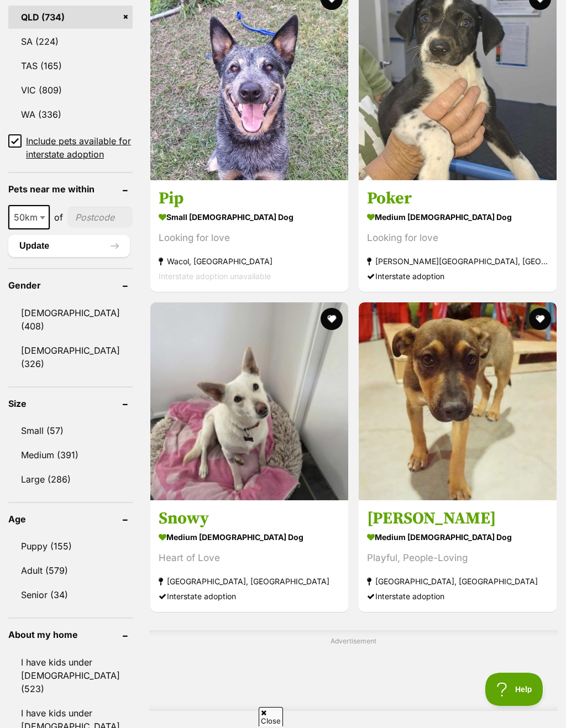  What do you see at coordinates (70, 634) in the screenshot?
I see `header: About my home` at bounding box center [70, 634].